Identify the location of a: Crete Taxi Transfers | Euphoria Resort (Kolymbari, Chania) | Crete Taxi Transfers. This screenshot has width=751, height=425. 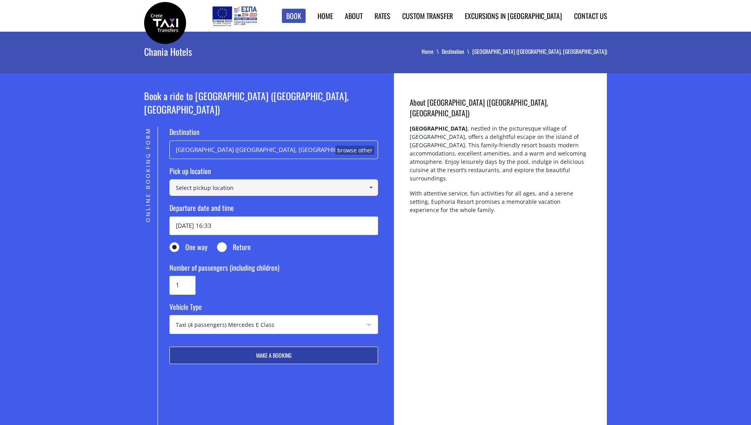
(165, 22).